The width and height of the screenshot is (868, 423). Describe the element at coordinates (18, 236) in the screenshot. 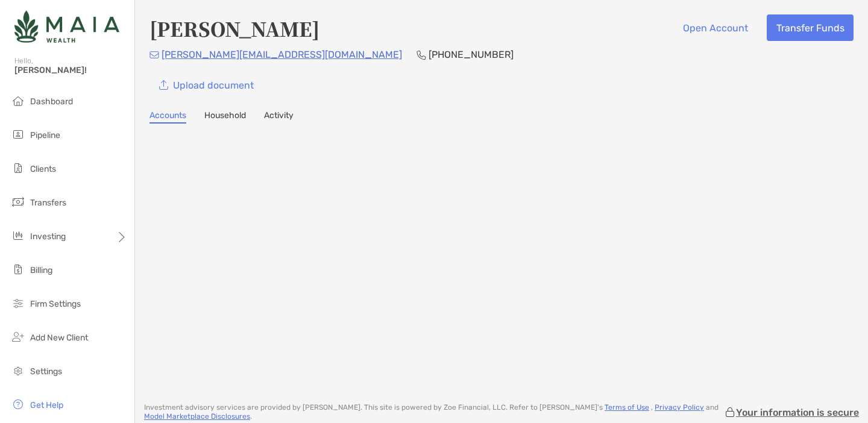

I see `img: investing icon` at that location.